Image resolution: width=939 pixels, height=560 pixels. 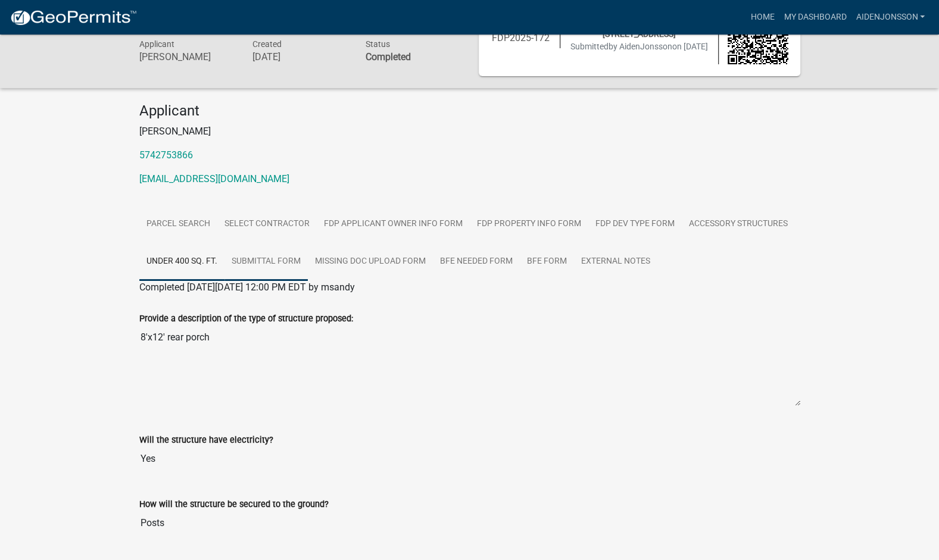 What do you see at coordinates (246, 319) in the screenshot?
I see `label: Provide a description of the type of structure proposed:` at bounding box center [246, 319].